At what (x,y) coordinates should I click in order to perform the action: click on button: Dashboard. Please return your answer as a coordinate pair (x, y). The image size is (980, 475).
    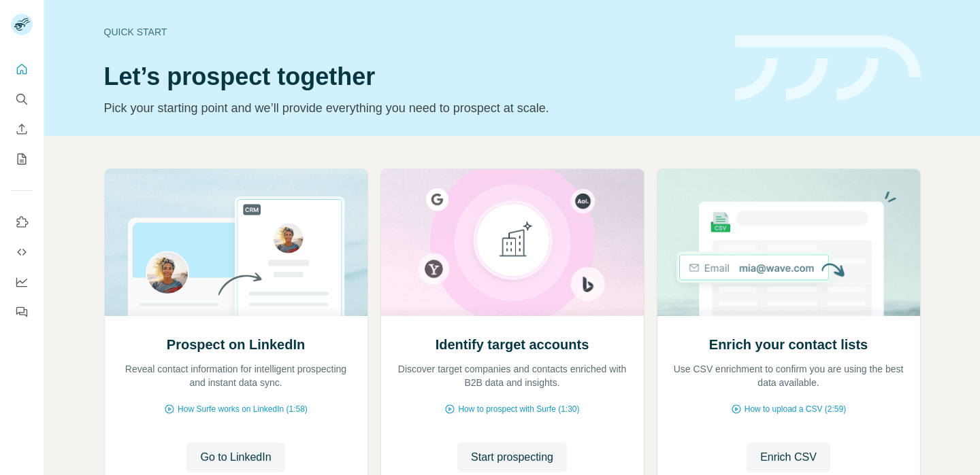
    Looking at the image, I should click on (21, 282).